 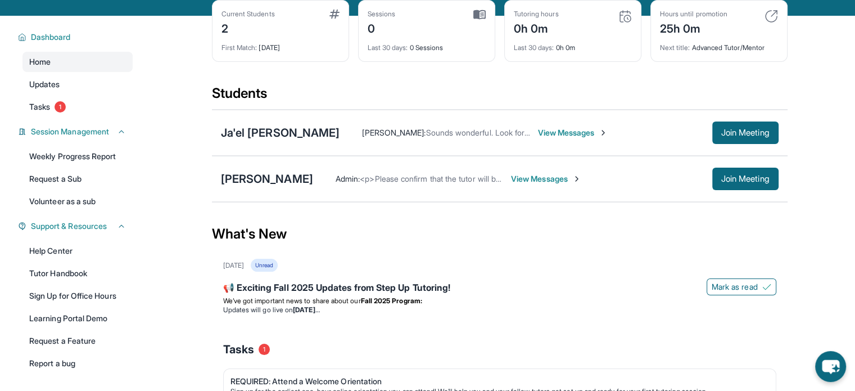 I want to click on div: Advanced Tutor/Mentor, so click(x=719, y=44).